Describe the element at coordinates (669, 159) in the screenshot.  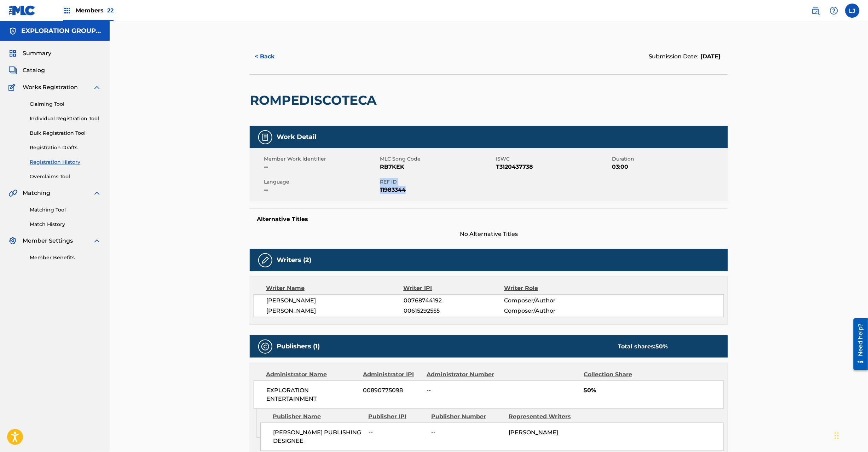
I see `span: Duration` at that location.